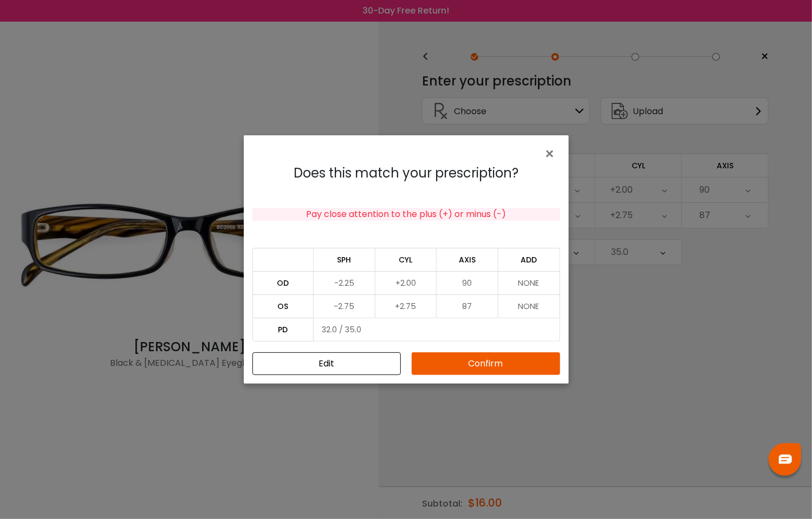 Image resolution: width=812 pixels, height=519 pixels. Describe the element at coordinates (467, 260) in the screenshot. I see `td: AXIS` at that location.